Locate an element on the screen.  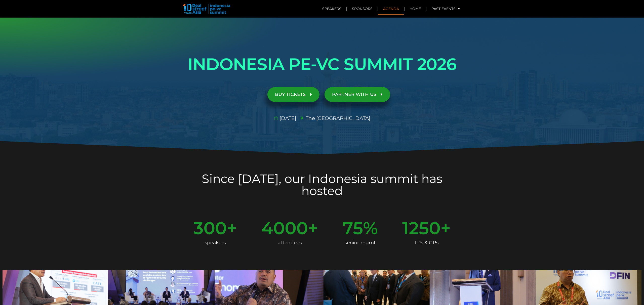
span: PARTNER WITH US is located at coordinates (354, 94).